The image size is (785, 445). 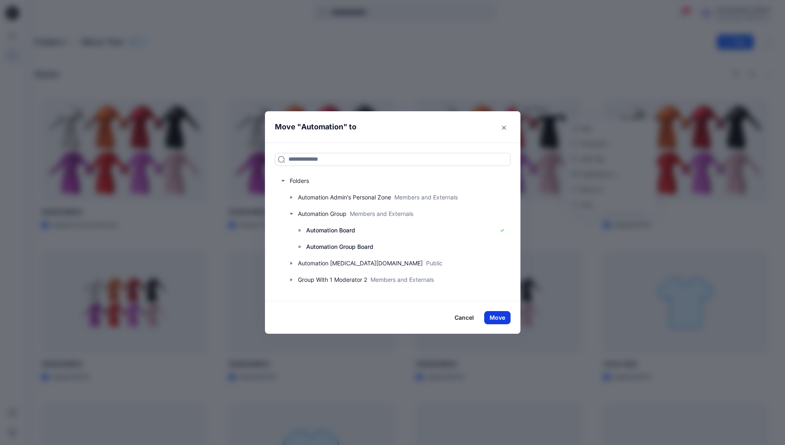 What do you see at coordinates (331, 230) in the screenshot?
I see `p: Automation Board` at bounding box center [331, 230].